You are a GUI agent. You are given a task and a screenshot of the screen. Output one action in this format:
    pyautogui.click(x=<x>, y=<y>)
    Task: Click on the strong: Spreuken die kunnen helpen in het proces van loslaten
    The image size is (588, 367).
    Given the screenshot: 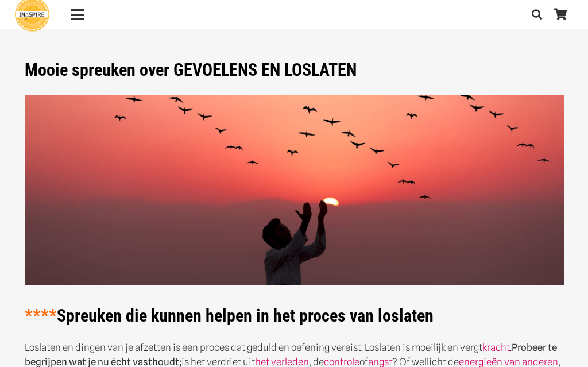 What is the action you would take?
    pyautogui.click(x=229, y=315)
    